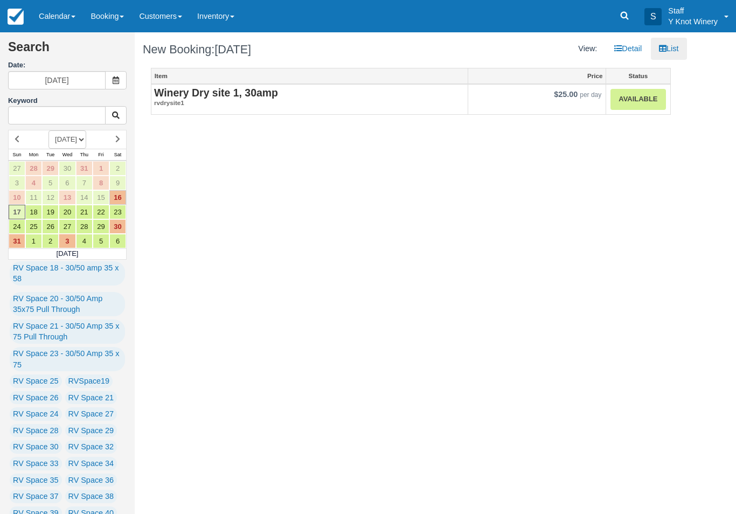 Image resolution: width=736 pixels, height=514 pixels. I want to click on th: Wed, so click(67, 155).